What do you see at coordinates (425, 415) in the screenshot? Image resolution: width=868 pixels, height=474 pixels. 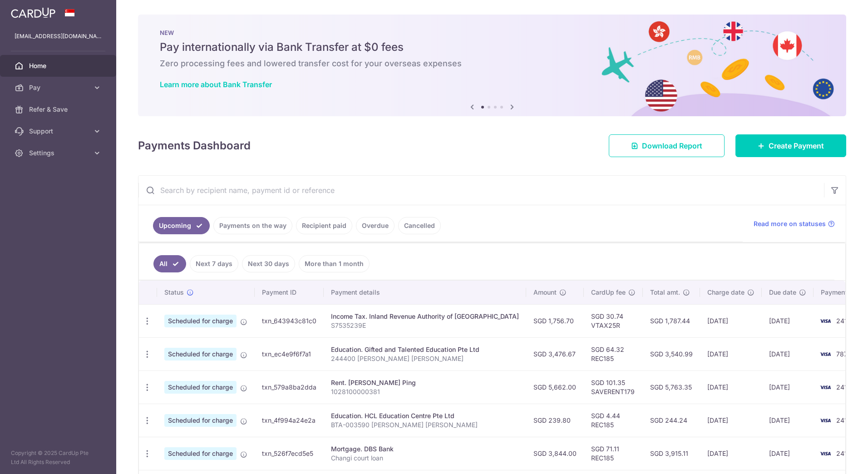 I see `div: Education. HCL Education Centre Pte Ltd` at bounding box center [425, 415].